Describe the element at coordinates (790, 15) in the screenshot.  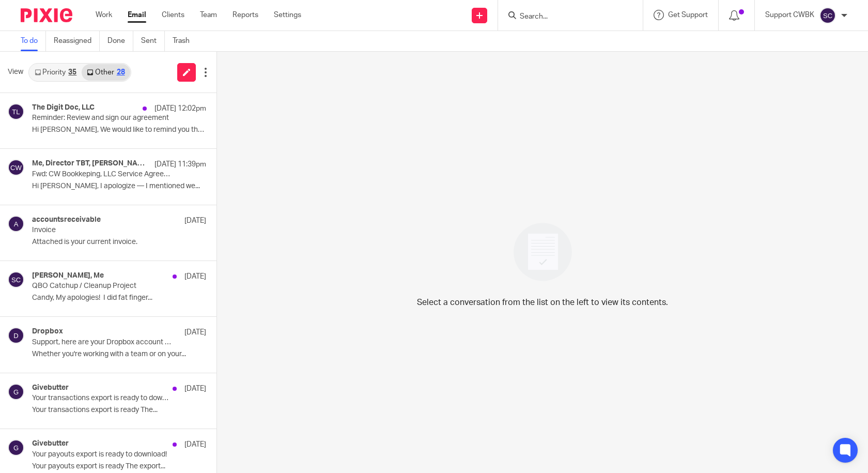
I see `p: Support CWBK` at that location.